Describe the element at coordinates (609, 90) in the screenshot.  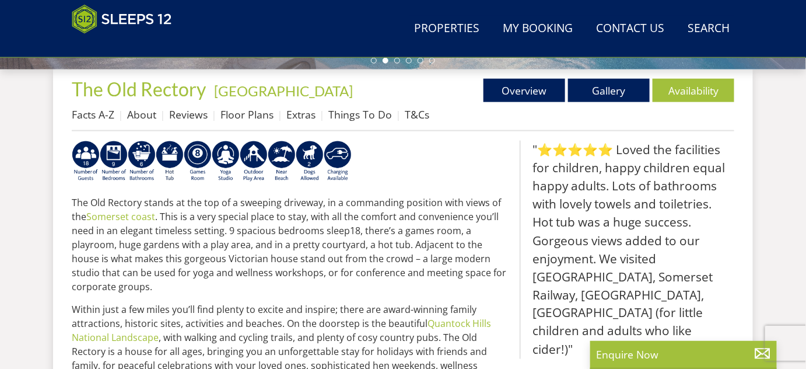
I see `a: Gallery` at that location.